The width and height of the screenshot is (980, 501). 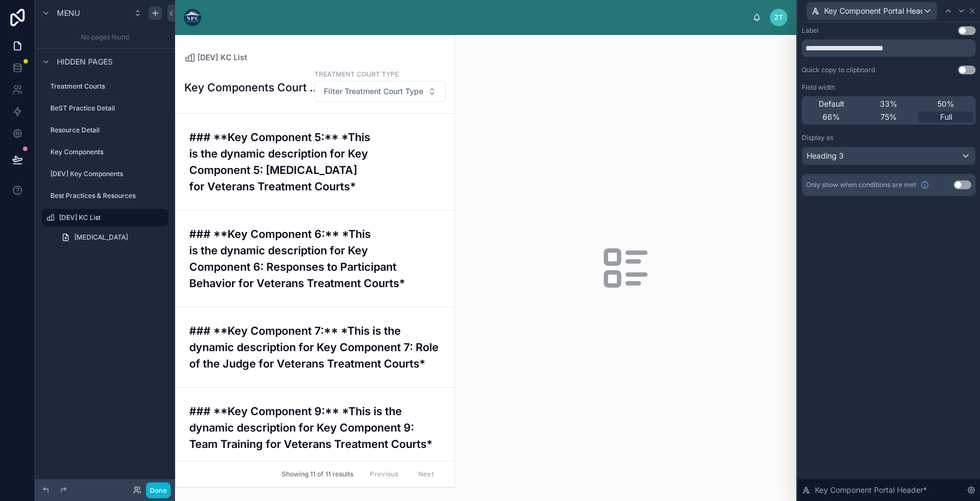 I want to click on a: Best Practices & Resources, so click(x=105, y=195).